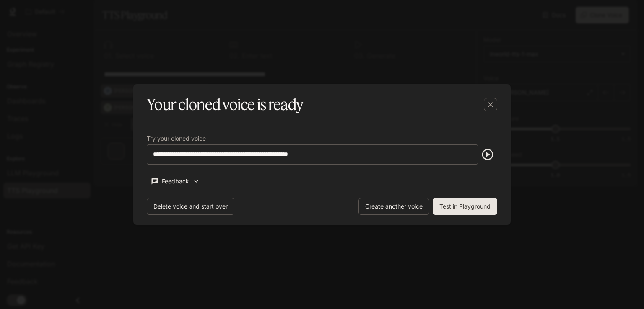  Describe the element at coordinates (176, 138) in the screenshot. I see `p: Try your cloned voice` at that location.